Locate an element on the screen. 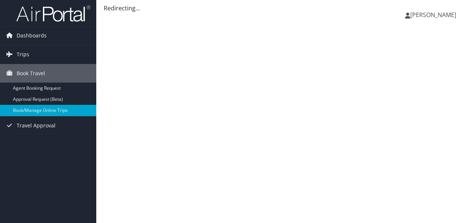 The height and width of the screenshot is (223, 471). div: Redirecting... is located at coordinates (284, 8).